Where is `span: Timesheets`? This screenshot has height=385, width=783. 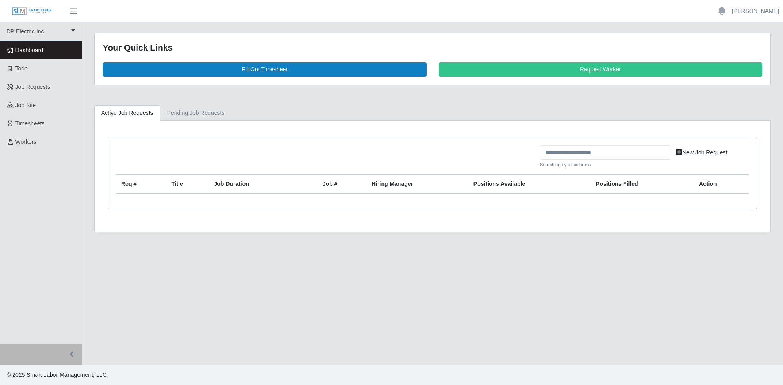
span: Timesheets is located at coordinates (30, 124).